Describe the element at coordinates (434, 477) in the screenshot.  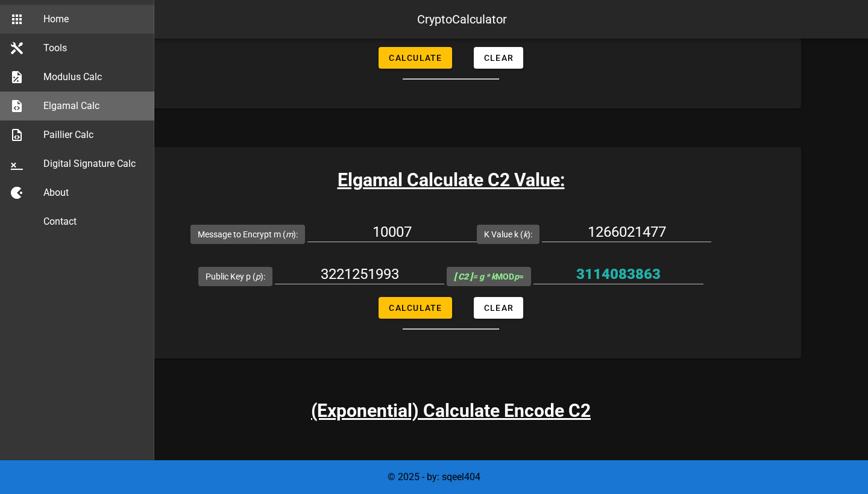
I see `span: © 2025 - by: sqeel404` at that location.